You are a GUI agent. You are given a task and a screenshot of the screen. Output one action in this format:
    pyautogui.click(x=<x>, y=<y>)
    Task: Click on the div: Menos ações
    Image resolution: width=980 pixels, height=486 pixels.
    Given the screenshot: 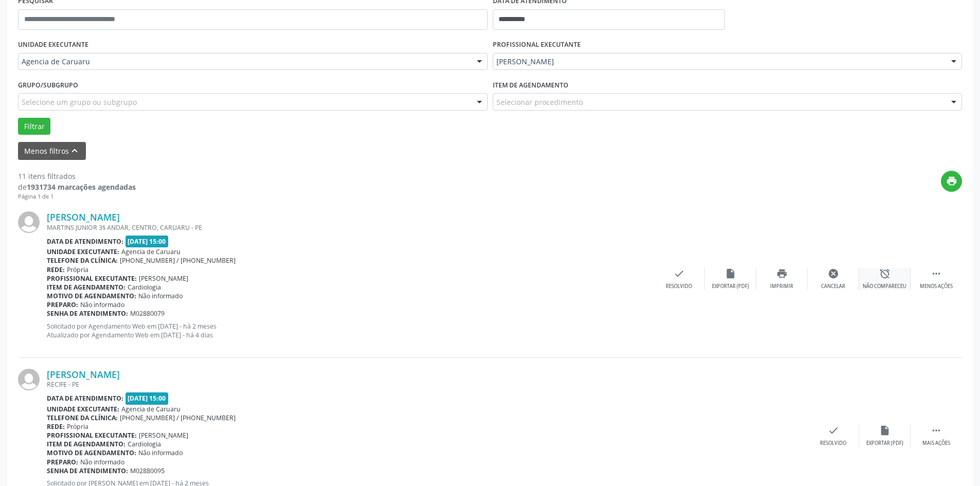 What is the action you would take?
    pyautogui.click(x=936, y=286)
    